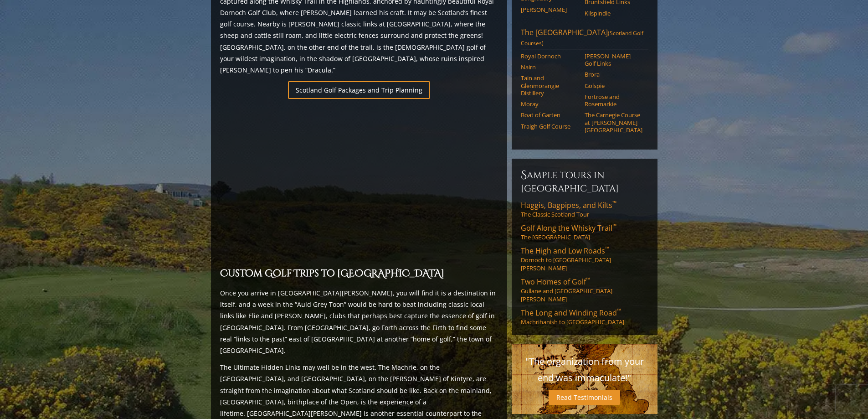 This screenshot has width=868, height=419. I want to click on a: Nairn, so click(550, 67).